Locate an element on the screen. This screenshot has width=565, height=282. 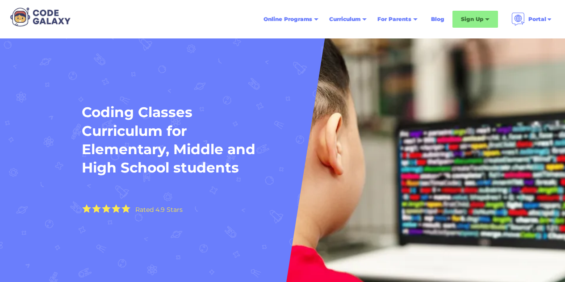
div: For Parents is located at coordinates (394, 19).